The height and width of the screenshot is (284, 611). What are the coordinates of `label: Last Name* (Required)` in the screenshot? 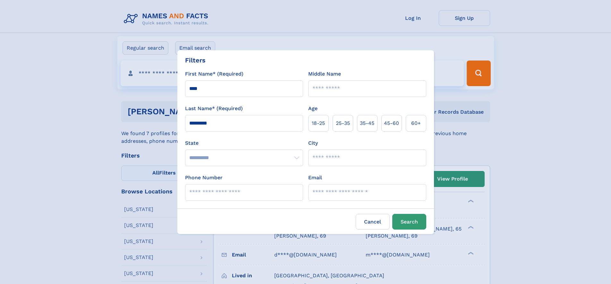 It's located at (214, 109).